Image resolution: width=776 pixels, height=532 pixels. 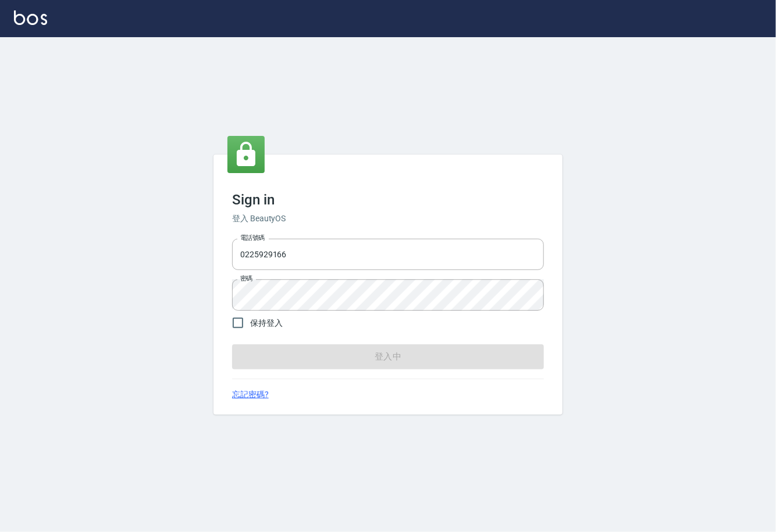 What do you see at coordinates (388, 200) in the screenshot?
I see `h3: Sign in` at bounding box center [388, 200].